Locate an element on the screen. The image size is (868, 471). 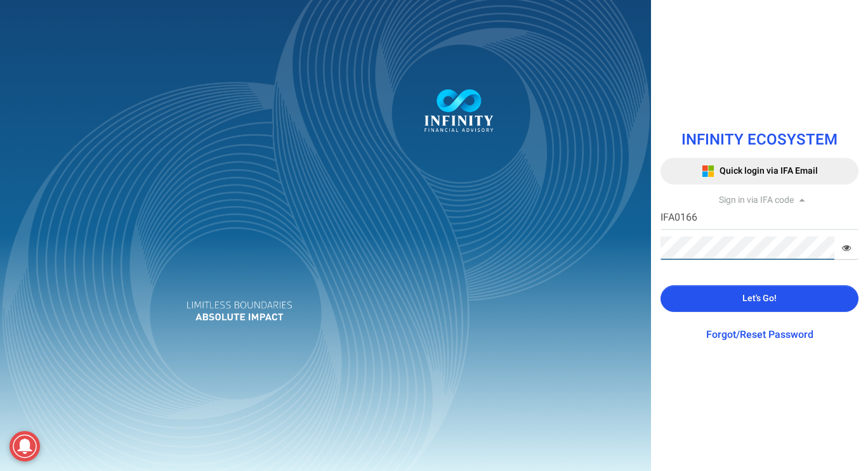
div: Sign in via IFA code is located at coordinates (760, 200).